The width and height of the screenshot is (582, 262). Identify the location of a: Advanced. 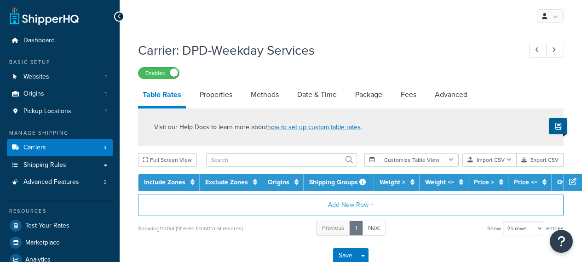
(451, 95).